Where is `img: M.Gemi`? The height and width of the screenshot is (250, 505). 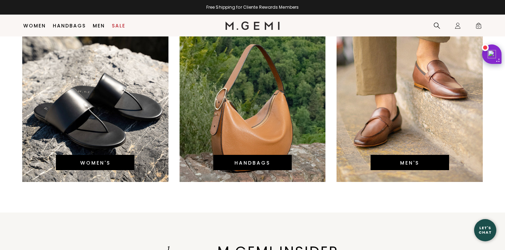
img: M.Gemi is located at coordinates (252, 26).